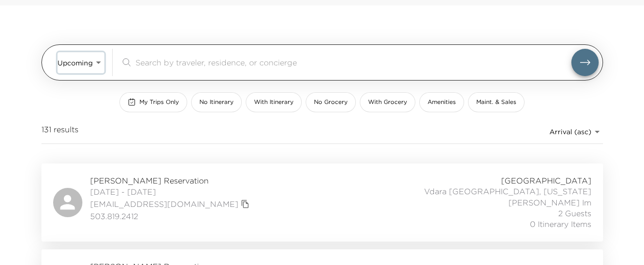 The image size is (644, 265). I want to click on button: With Grocery, so click(388, 102).